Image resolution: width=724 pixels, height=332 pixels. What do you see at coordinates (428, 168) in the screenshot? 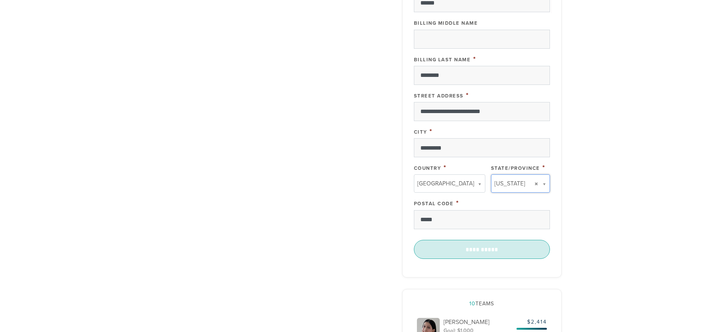
I see `label: Country` at bounding box center [428, 168].